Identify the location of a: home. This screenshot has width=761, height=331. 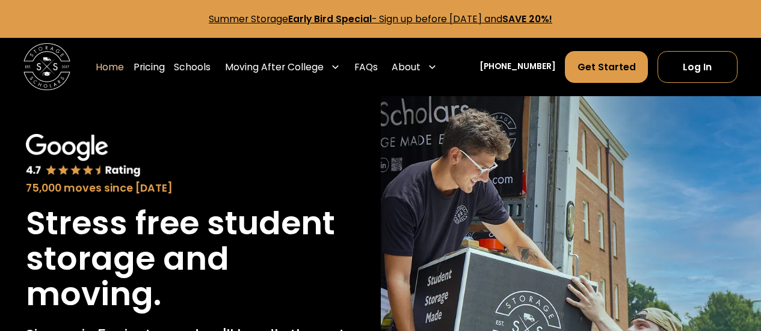
(47, 67).